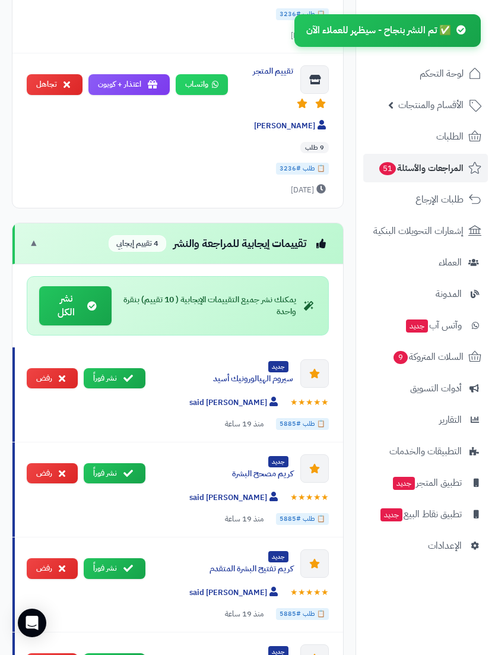 The width and height of the screenshot is (495, 655). I want to click on button: نشر الكل, so click(75, 306).